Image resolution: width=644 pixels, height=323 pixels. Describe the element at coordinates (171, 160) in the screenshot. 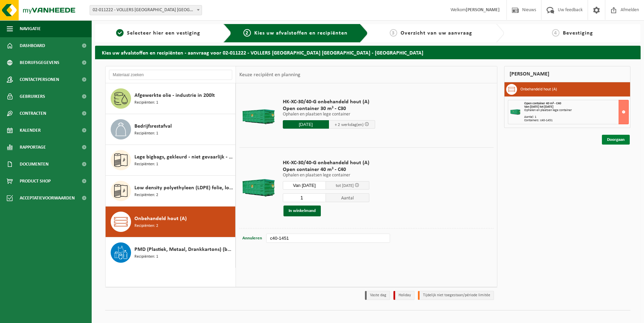

I see `button: Lege bigbags, gekleurd - niet gevaarlijk - los Recipiënten: 1` at that location.